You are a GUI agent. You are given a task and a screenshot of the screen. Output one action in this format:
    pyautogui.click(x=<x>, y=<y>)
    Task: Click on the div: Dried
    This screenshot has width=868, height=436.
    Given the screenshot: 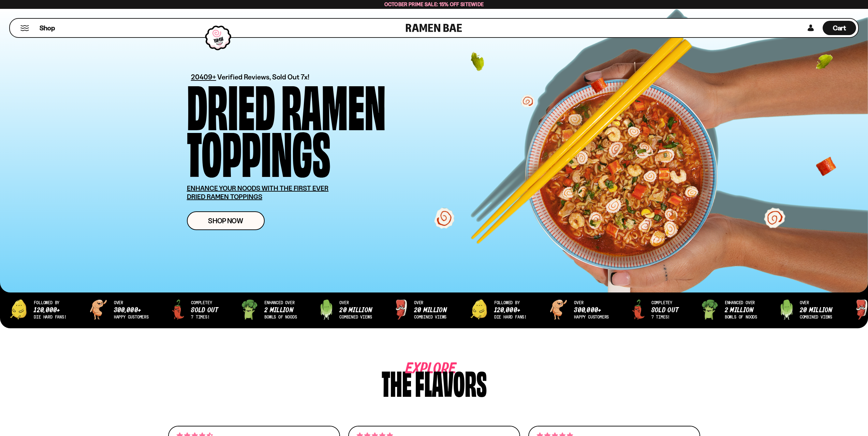 What is the action you would take?
    pyautogui.click(x=231, y=104)
    